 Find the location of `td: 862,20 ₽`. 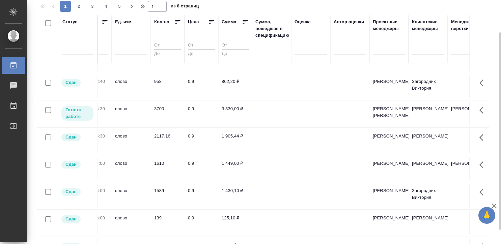

td: 862,20 ₽ is located at coordinates (235, 87).